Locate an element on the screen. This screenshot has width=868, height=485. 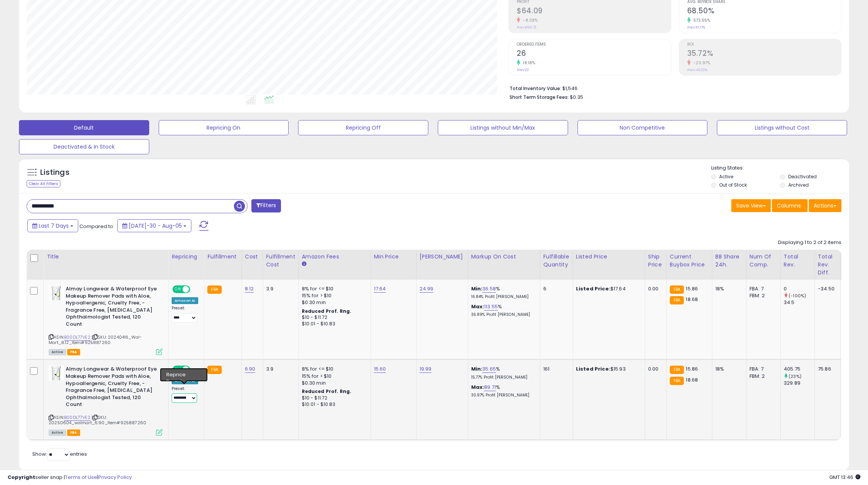
div: Markup on Cost is located at coordinates (504, 257).